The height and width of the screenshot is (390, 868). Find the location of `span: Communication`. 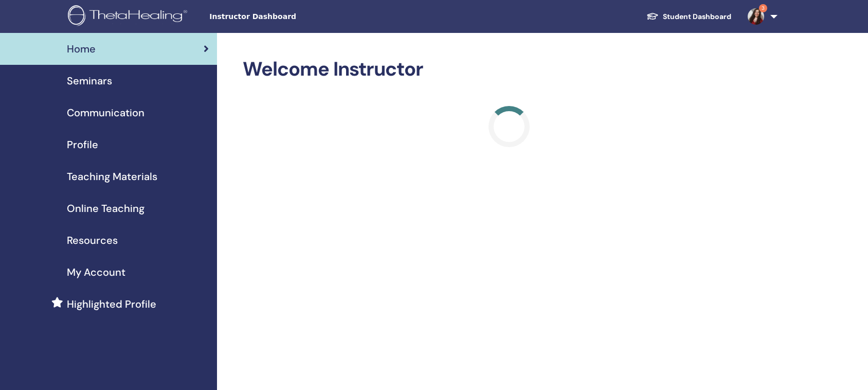

span: Communication is located at coordinates (106, 113).